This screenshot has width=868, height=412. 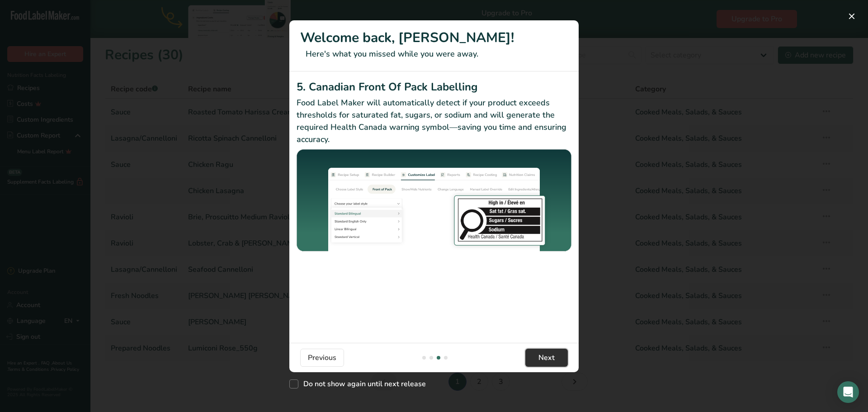 What do you see at coordinates (434, 87) in the screenshot?
I see `h2: 5. Canadian Front Of Pack Labelling` at bounding box center [434, 87].